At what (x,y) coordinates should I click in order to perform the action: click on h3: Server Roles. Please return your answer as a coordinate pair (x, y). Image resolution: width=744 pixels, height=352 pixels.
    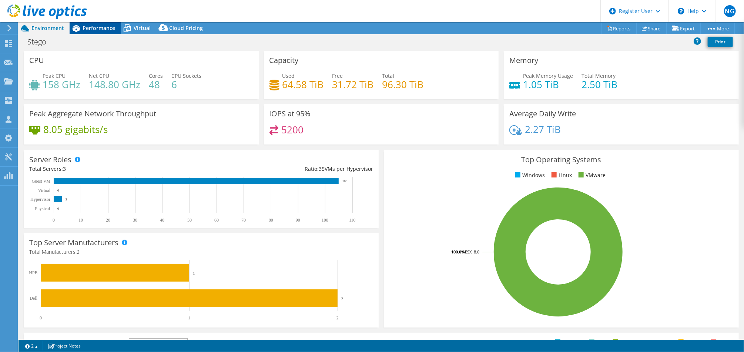
    Looking at the image, I should click on (50, 160).